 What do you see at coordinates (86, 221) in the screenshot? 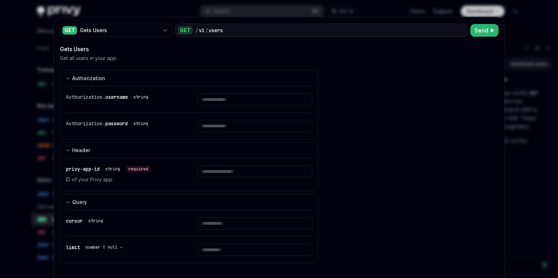
I see `div: cursor` at bounding box center [86, 221].